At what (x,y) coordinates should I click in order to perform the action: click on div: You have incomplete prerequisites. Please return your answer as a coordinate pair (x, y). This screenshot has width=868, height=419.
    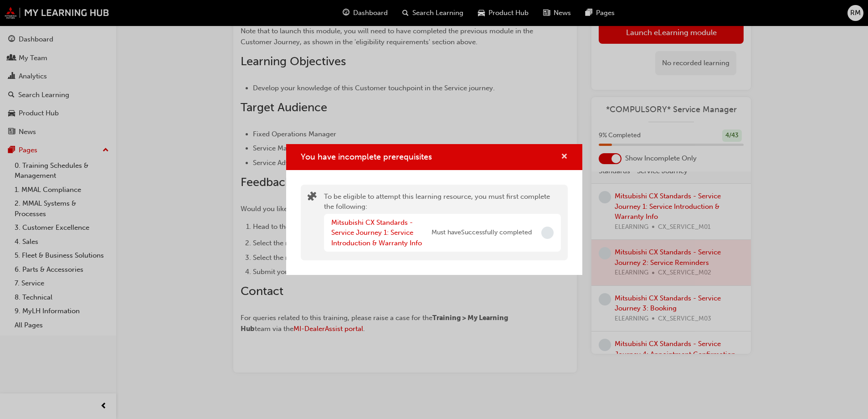
    Looking at the image, I should click on (434, 210).